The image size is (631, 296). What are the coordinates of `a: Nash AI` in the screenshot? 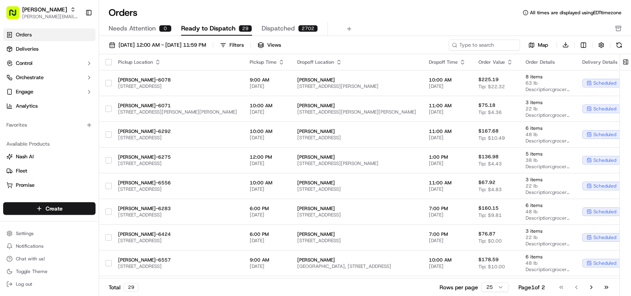 It's located at (49, 157).